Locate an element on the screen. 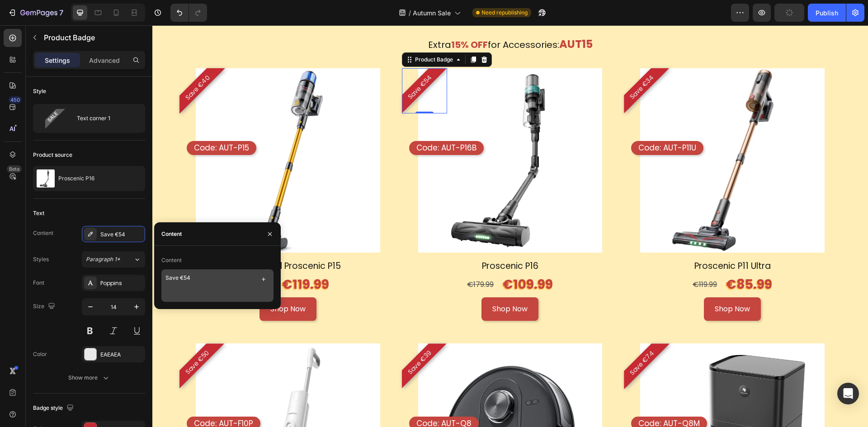 Image resolution: width=868 pixels, height=427 pixels. button: Paragraph 1* is located at coordinates (113, 260).